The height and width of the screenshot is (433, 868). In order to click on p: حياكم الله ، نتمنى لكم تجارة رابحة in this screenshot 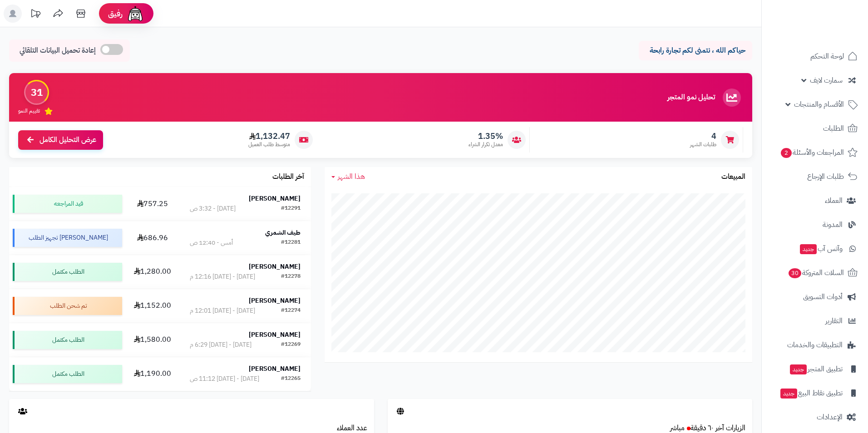, I will do `click(696, 51)`.